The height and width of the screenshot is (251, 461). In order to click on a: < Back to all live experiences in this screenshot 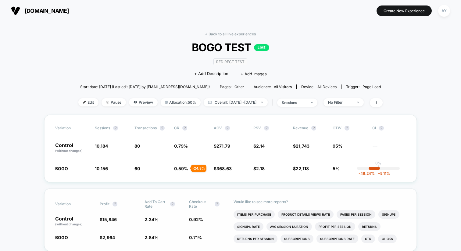, I will do `click(231, 34)`.